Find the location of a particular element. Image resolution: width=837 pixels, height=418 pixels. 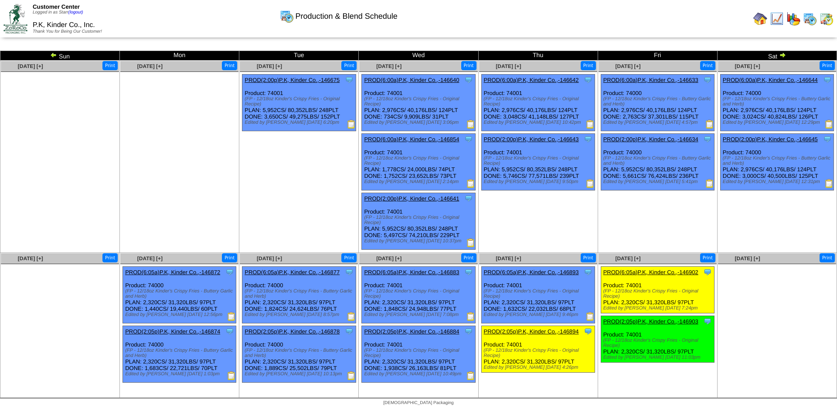

a: PROD(2:00p)P.K, Kinder Co.,-146645 is located at coordinates (770, 139).